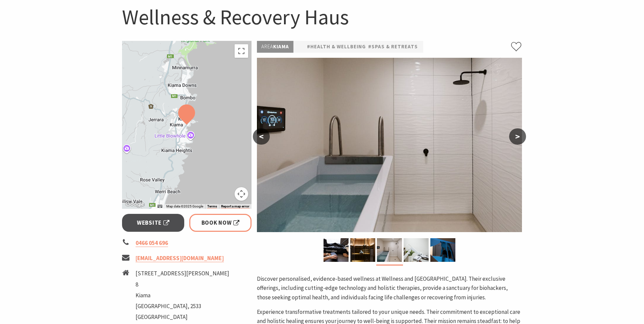 Image resolution: width=644 pixels, height=324 pixels. What do you see at coordinates (135, 205) in the screenshot?
I see `img: Google` at bounding box center [135, 205].